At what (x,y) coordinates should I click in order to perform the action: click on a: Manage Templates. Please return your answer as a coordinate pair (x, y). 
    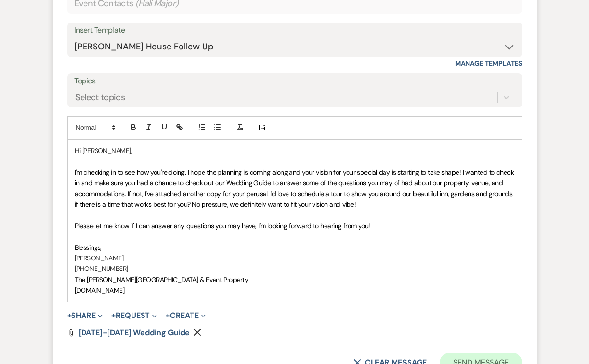
    Looking at the image, I should click on (489, 63).